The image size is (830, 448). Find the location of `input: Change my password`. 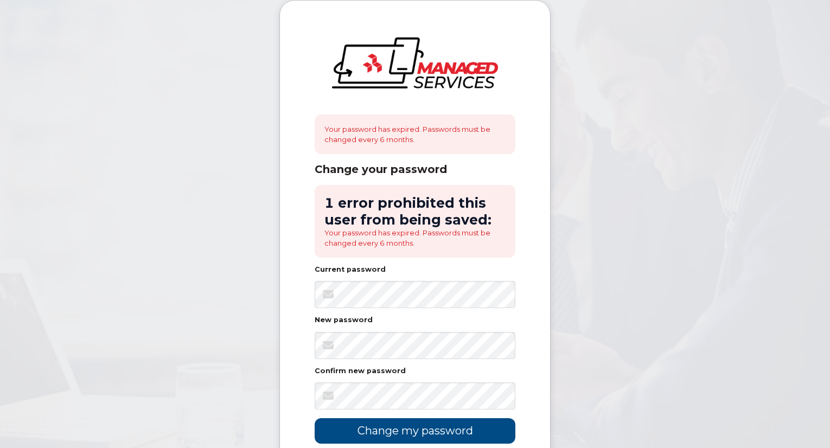

input: Change my password is located at coordinates (415, 431).